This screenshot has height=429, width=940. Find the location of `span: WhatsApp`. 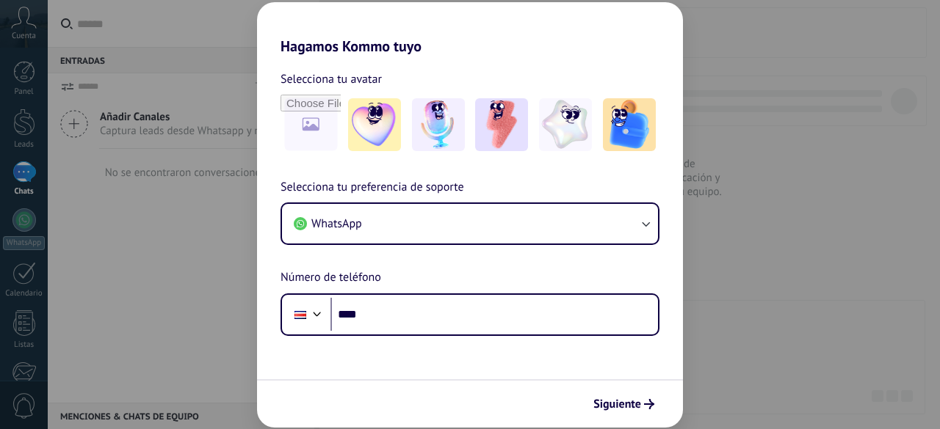

span: WhatsApp is located at coordinates (336, 224).